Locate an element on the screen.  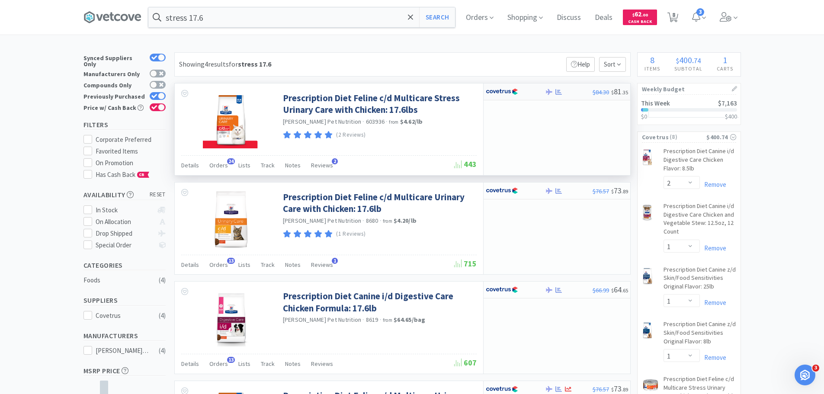
span: CB is located at coordinates (142, 175).